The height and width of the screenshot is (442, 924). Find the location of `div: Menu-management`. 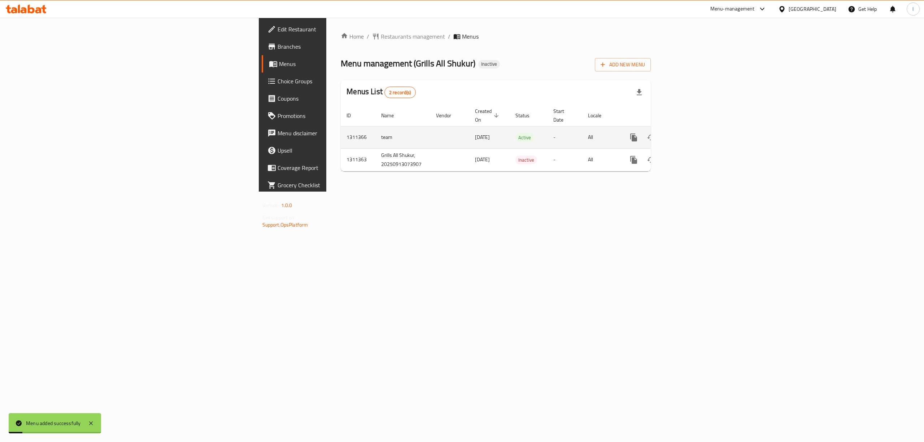

div: Menu-management is located at coordinates (733, 9).